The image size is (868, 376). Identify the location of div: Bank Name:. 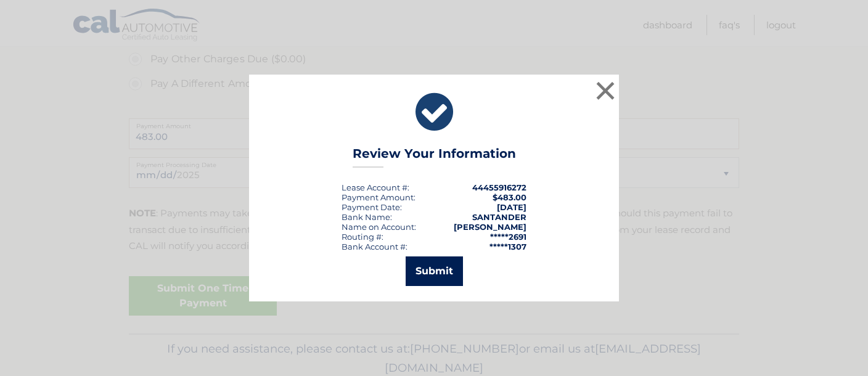
(367, 217).